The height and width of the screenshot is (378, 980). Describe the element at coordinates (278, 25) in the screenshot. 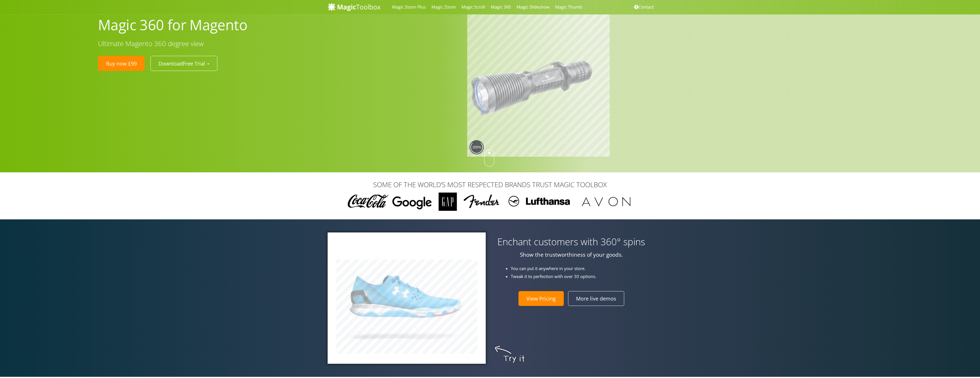

I see `h1: Magic 360 for Magento` at that location.